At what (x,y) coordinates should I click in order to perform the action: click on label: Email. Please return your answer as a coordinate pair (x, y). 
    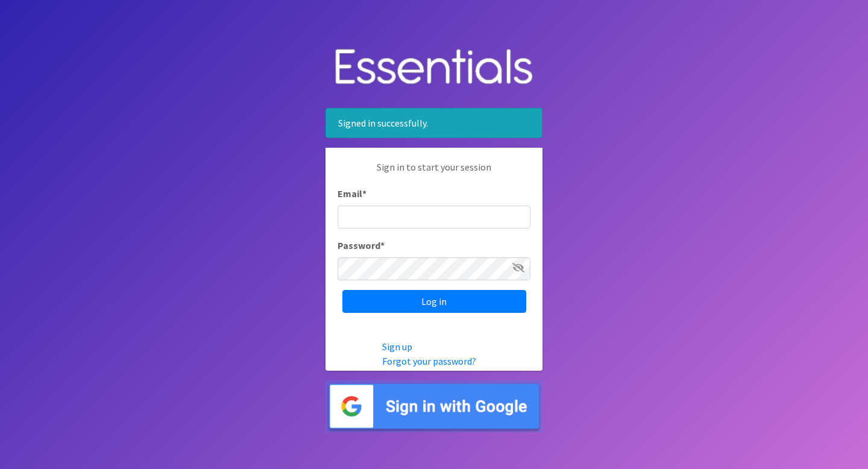
    Looking at the image, I should click on (352, 194).